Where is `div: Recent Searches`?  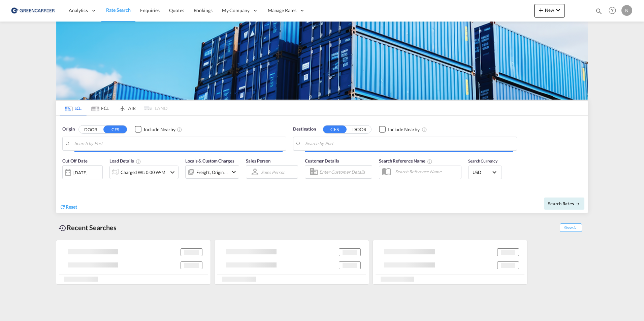
div: Recent Searches is located at coordinates (88, 227).